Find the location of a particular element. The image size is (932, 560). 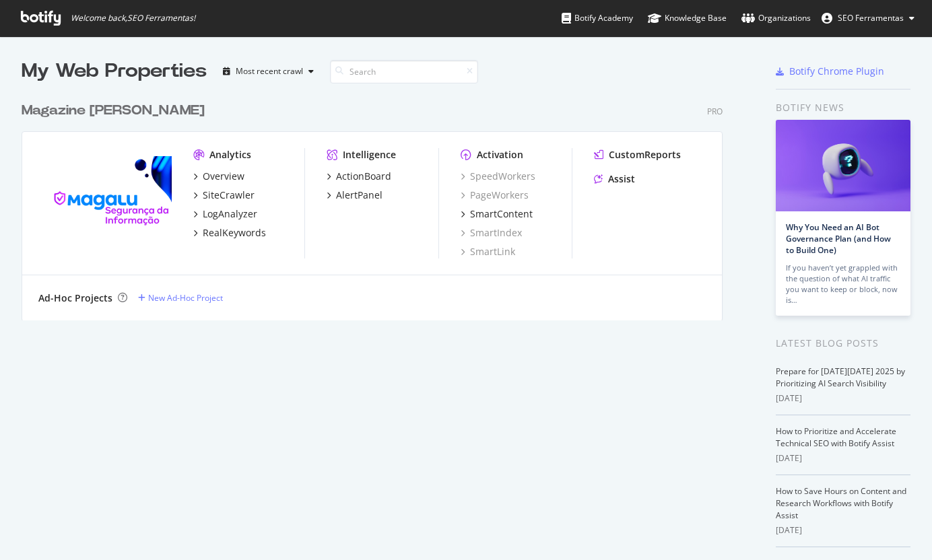

a: AlertPanel is located at coordinates (354, 196).